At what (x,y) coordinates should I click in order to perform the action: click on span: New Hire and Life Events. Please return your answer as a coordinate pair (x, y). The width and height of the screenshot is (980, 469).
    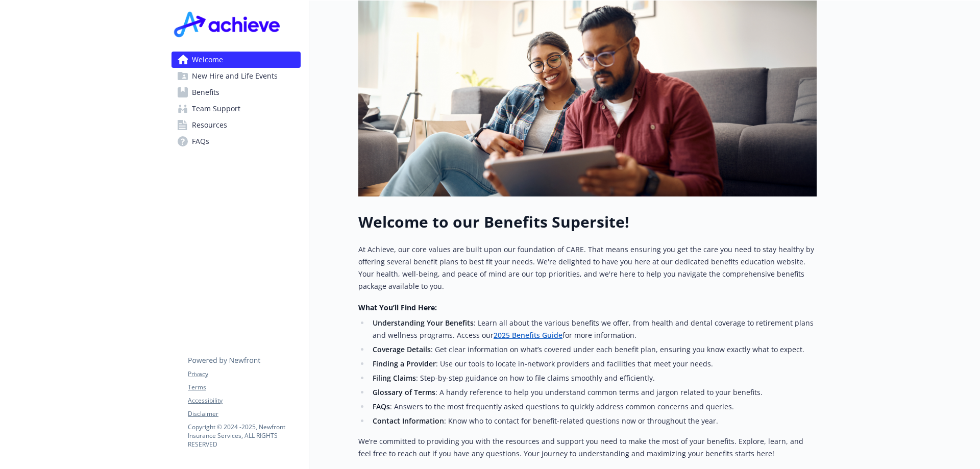
    Looking at the image, I should click on (235, 76).